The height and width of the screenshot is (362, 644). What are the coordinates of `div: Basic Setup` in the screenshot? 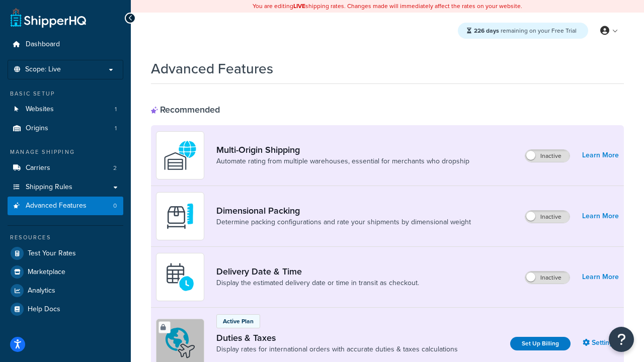 It's located at (65, 94).